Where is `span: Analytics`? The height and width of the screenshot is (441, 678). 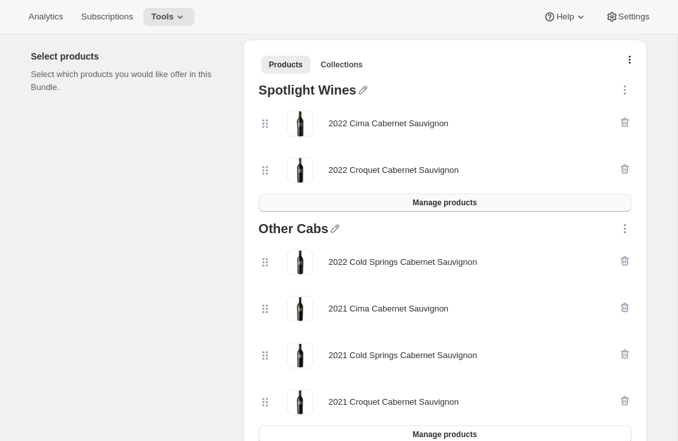
span: Analytics is located at coordinates (45, 17).